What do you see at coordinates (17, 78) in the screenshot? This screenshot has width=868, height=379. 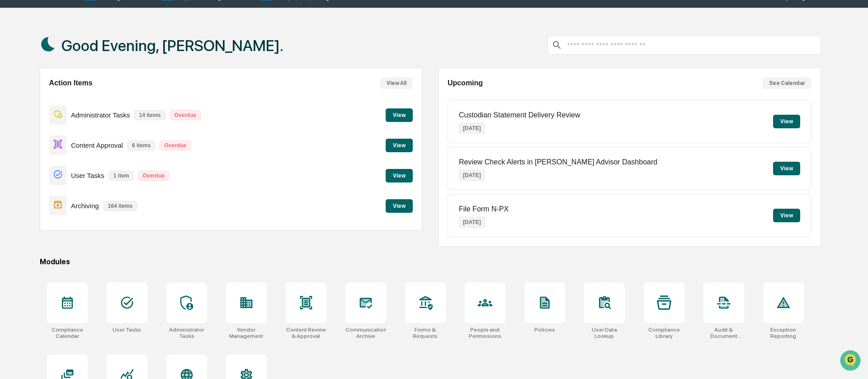 I see `img: 1746055101610-c473b297-6a78-478c-a979-82029cc54cd1` at bounding box center [17, 78].